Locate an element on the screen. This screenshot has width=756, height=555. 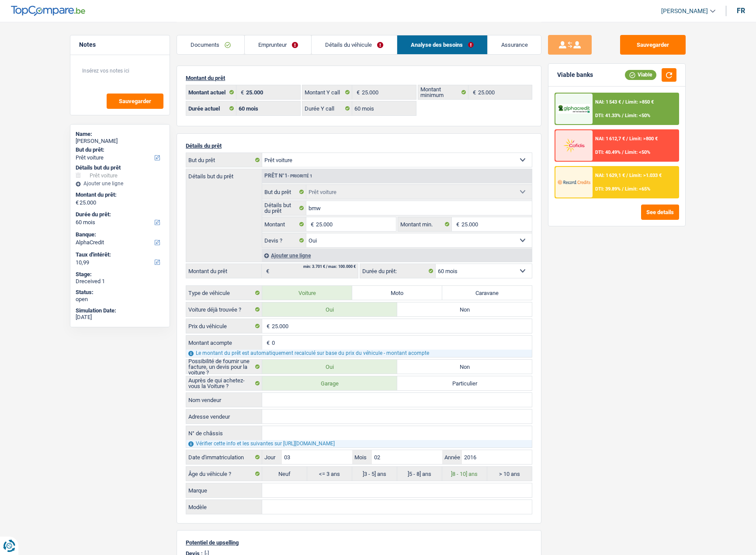
span: - Priorité 1 is located at coordinates (300, 175).